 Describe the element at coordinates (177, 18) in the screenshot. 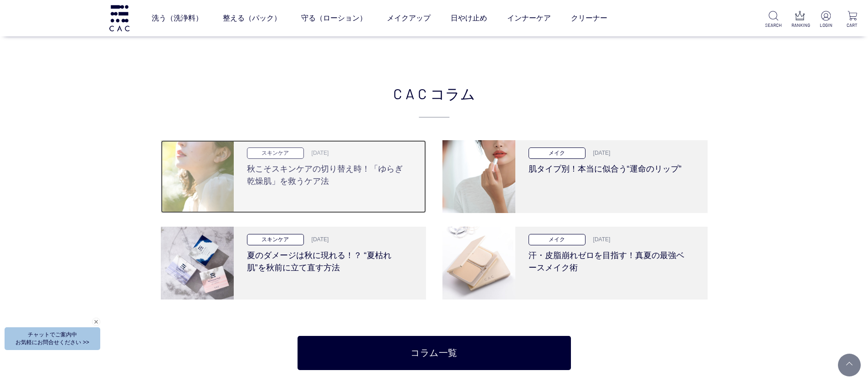

I see `a: 洗う（洗浄料）` at that location.